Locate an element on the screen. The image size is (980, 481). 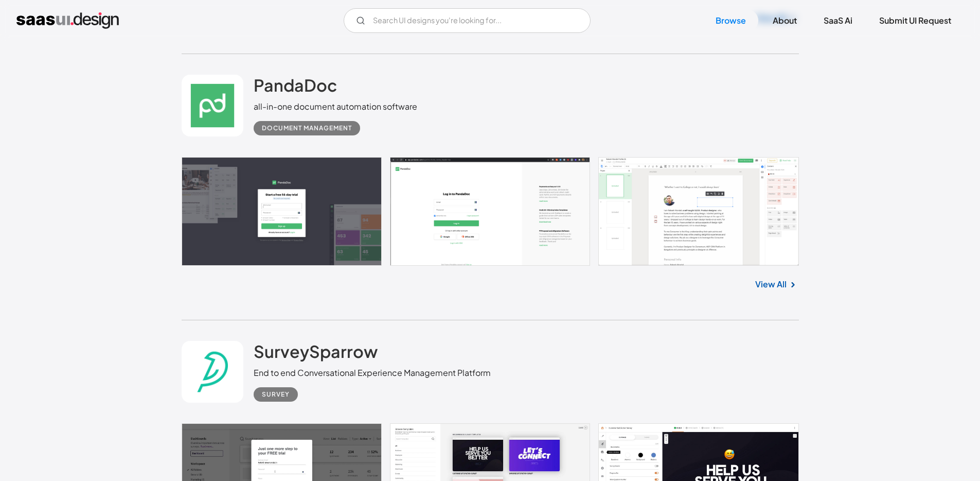
a: SaaS Ai is located at coordinates (838, 21).